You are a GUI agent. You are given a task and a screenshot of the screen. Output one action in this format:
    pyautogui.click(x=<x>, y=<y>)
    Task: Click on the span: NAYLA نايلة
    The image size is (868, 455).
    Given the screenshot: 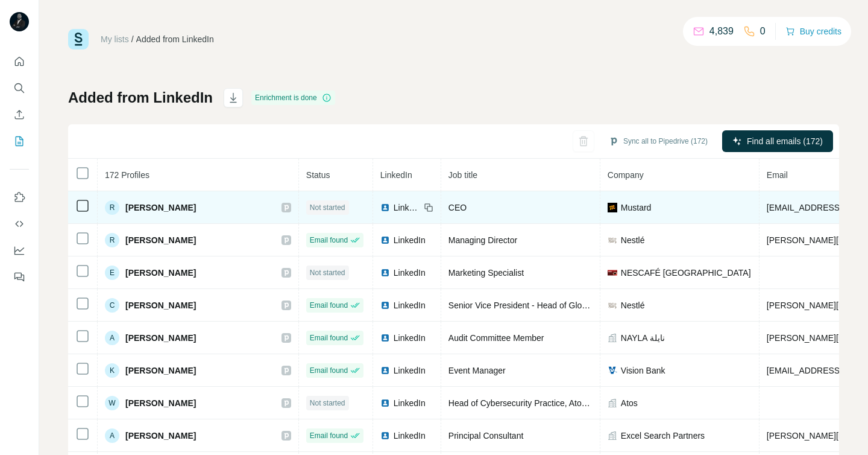 What is the action you would take?
    pyautogui.click(x=642, y=338)
    